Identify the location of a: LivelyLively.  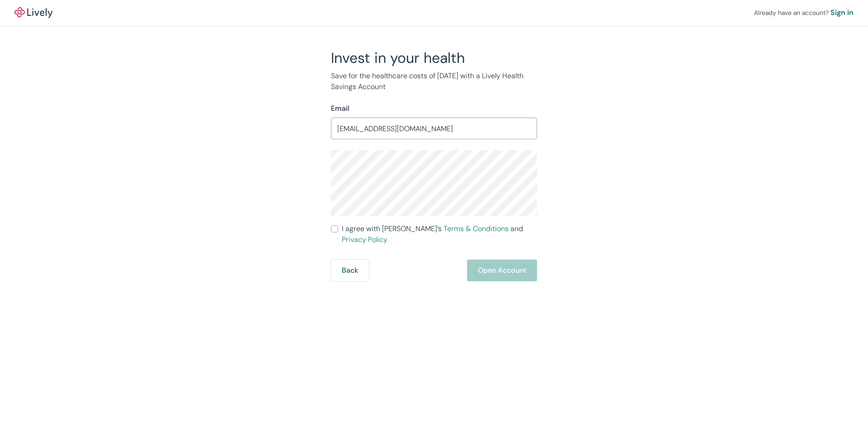
(33, 13).